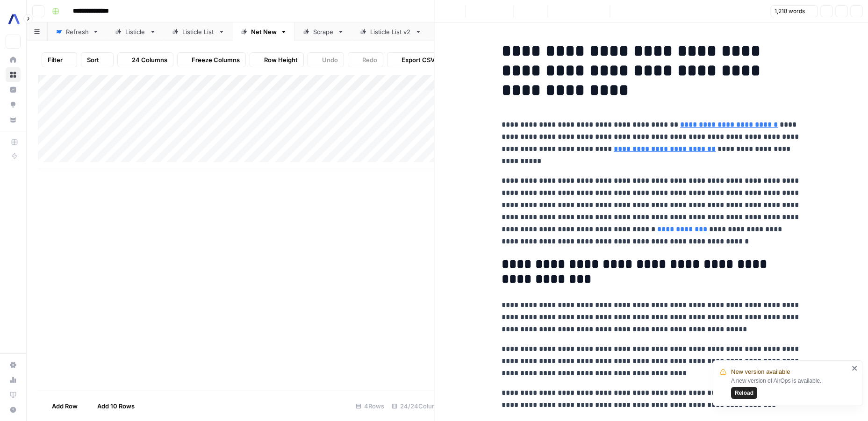 The image size is (868, 421). I want to click on span: Reload, so click(744, 392).